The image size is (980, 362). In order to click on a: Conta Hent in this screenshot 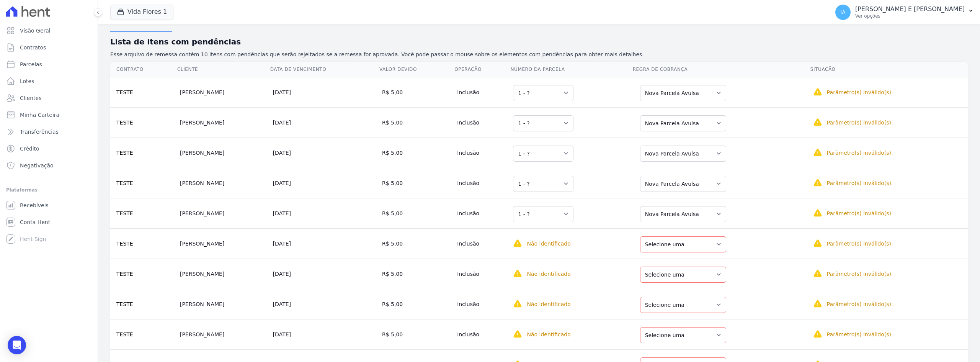, I will do `click(48, 222)`.